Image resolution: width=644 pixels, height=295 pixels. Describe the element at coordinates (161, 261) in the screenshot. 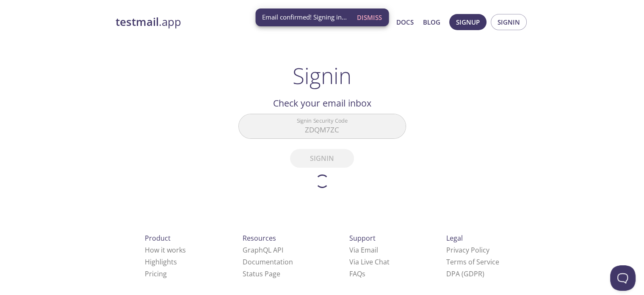

I see `a: Highlights` at that location.